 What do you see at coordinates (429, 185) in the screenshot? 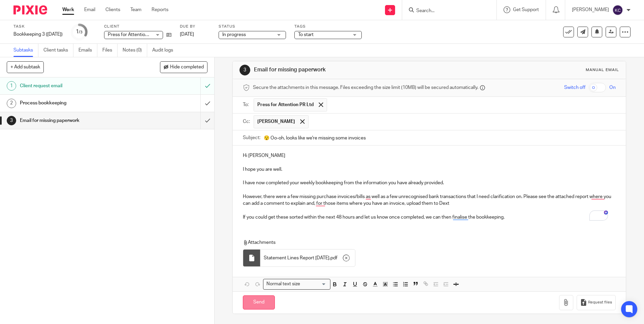
I see `div: To enrich screen reader interactions, please activate Accessibility in Grammarly extension settings` at bounding box center [429, 185].